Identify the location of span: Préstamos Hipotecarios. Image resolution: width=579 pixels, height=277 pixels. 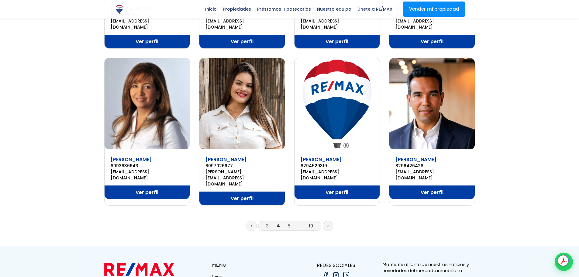
(284, 9).